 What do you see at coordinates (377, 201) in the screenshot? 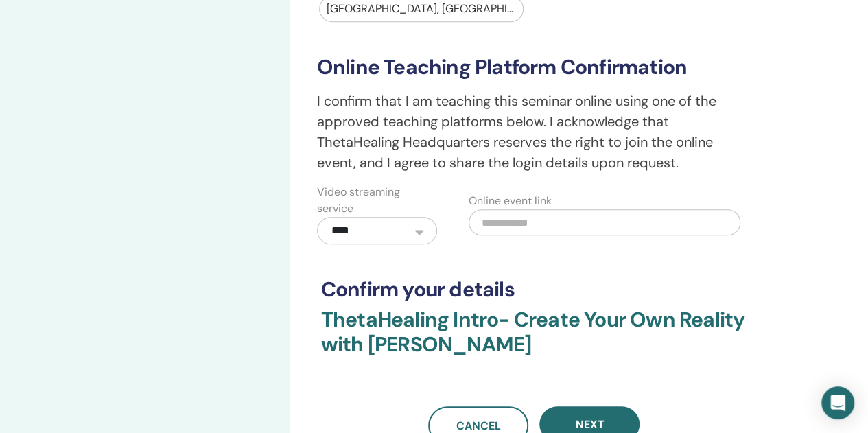
I see `label: Video streaming service` at bounding box center [377, 201].